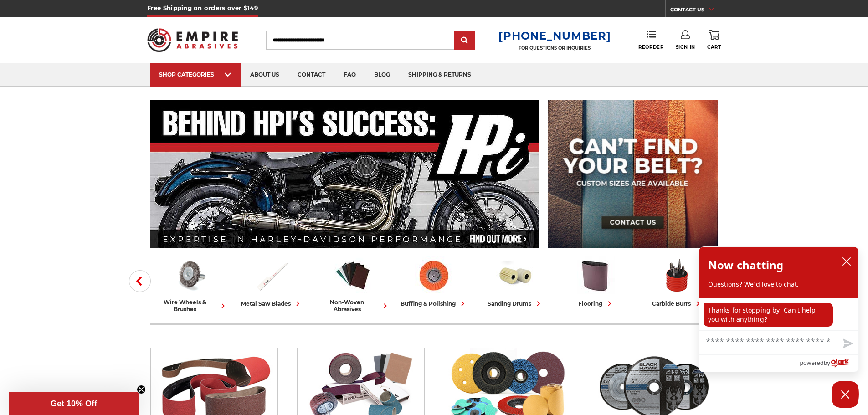  Describe the element at coordinates (140, 281) in the screenshot. I see `button: Previous` at that location.